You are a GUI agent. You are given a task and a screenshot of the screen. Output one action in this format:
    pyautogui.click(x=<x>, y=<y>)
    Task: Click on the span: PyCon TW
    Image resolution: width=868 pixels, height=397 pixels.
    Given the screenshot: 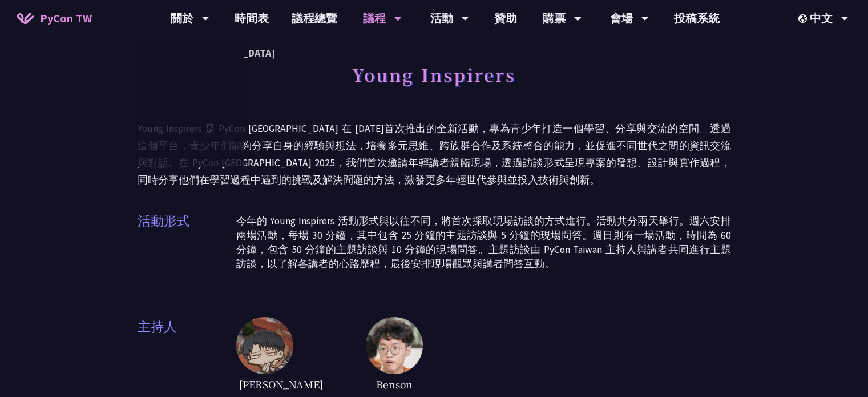 What is the action you would take?
    pyautogui.click(x=66, y=18)
    